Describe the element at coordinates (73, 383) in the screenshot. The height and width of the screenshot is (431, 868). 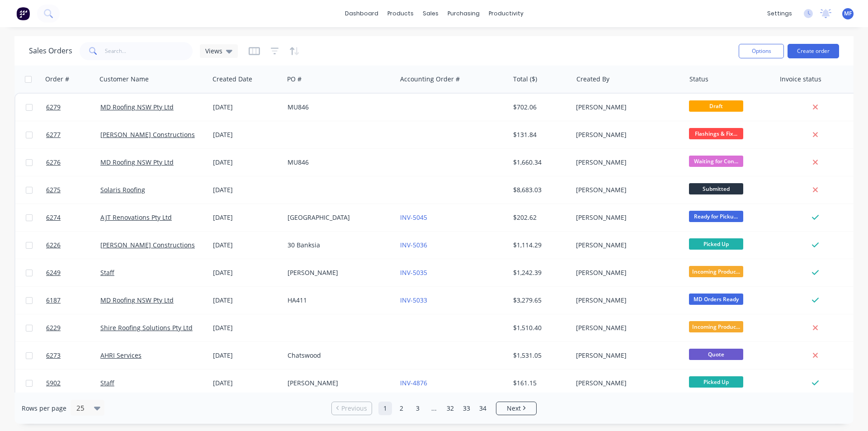
I see `a: 5902` at that location.